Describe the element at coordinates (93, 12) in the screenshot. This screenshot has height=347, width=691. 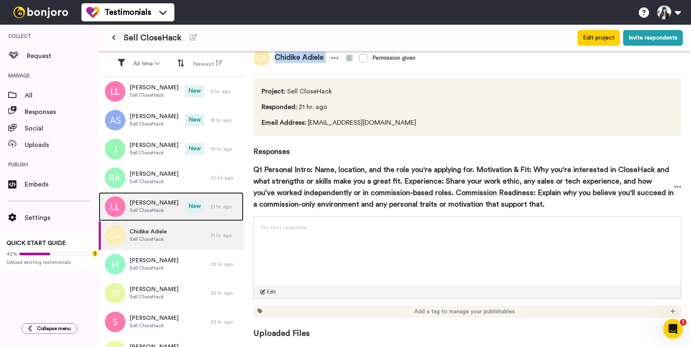
I see `img: tm-color.svg` at that location.